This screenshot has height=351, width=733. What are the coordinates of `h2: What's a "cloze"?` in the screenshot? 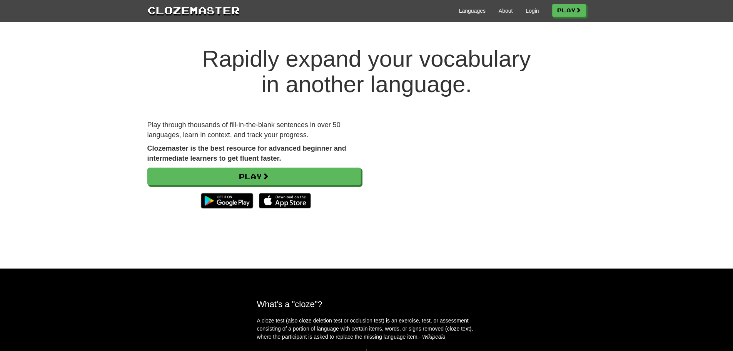 It's located at (367, 304).